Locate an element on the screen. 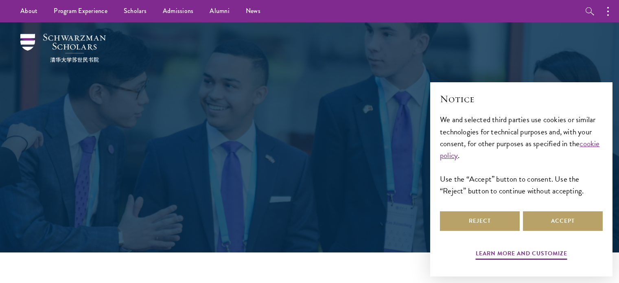  img: Schwarzman Scholars is located at coordinates (63, 48).